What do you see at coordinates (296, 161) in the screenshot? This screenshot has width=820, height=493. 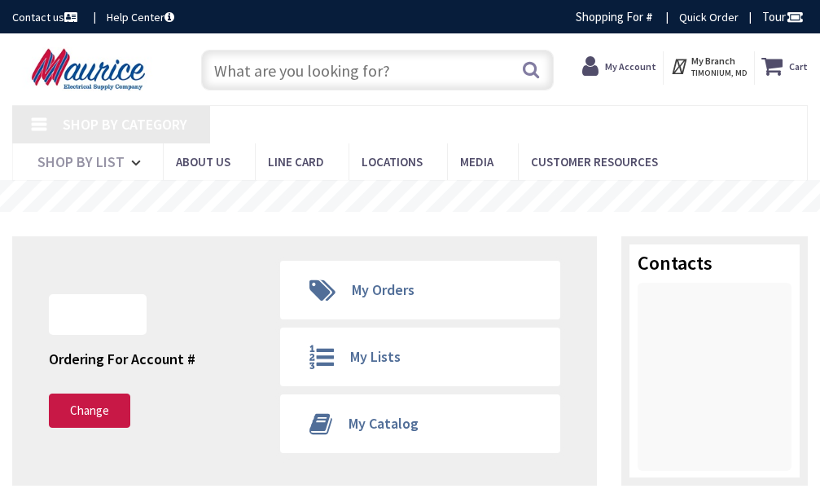 I see `span: Line Card` at bounding box center [296, 161].